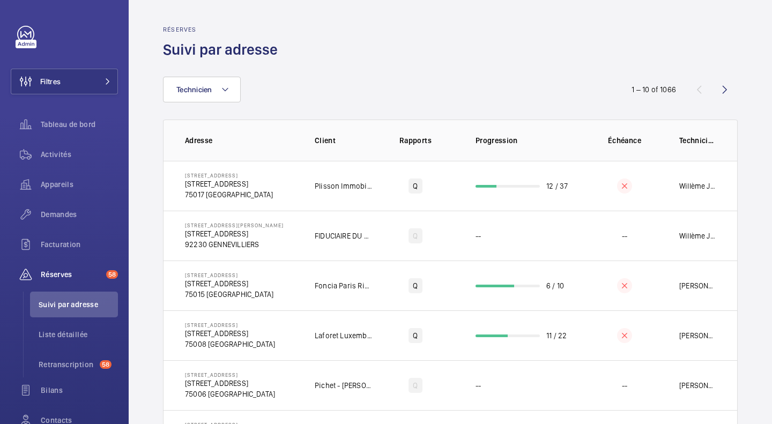  Describe the element at coordinates (79, 245) in the screenshot. I see `span: Facturation` at that location.